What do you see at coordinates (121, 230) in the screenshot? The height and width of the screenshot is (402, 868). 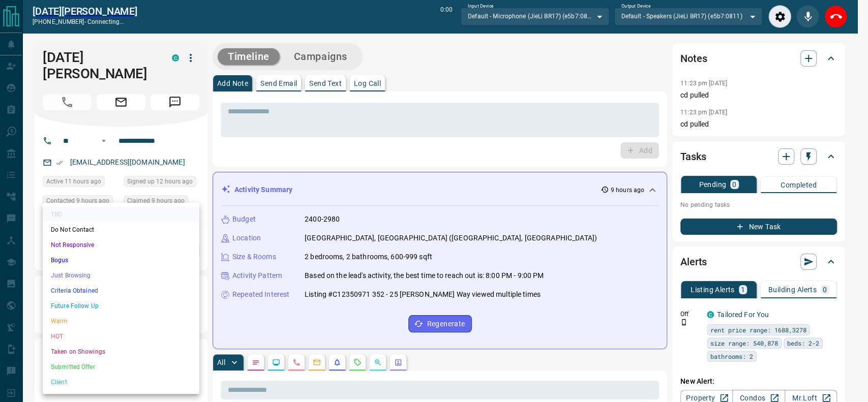 I see `li: Do Not Contact` at bounding box center [121, 230].